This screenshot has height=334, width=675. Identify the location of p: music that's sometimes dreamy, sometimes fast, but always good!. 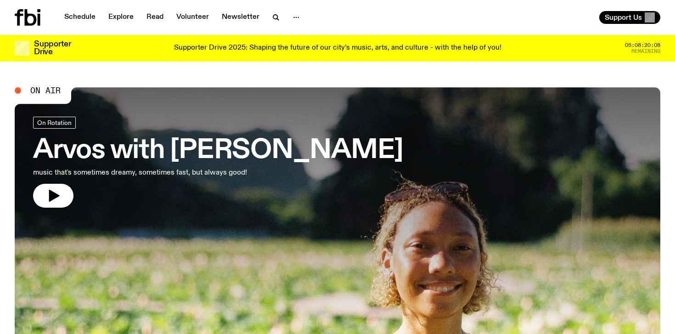
(151, 173).